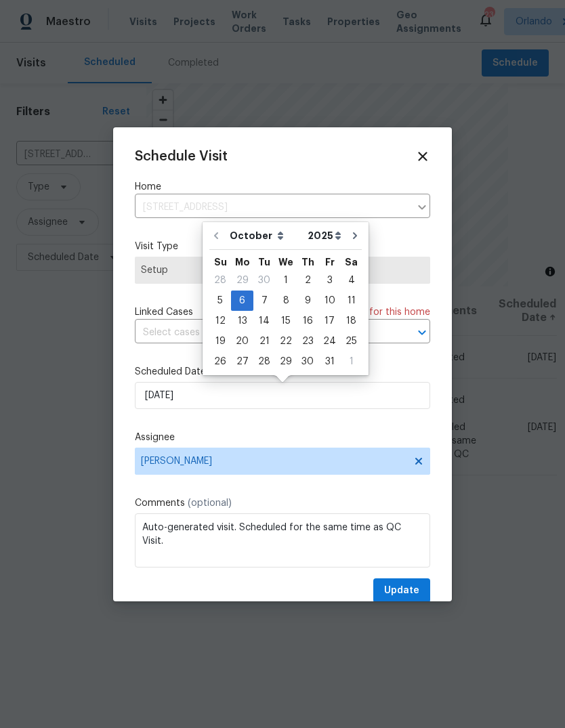  Describe the element at coordinates (282, 396) in the screenshot. I see `input: M/D/YYYY` at that location.